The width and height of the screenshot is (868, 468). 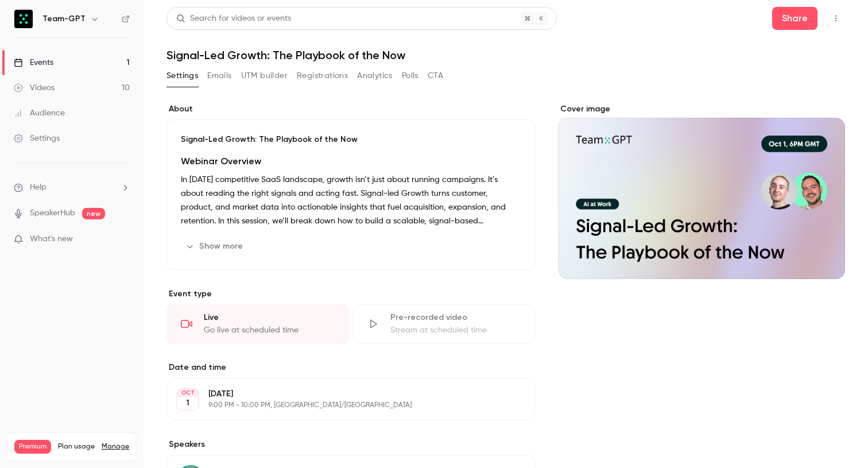 What do you see at coordinates (71, 187) in the screenshot?
I see `li: help-dropdown-opener` at bounding box center [71, 187].